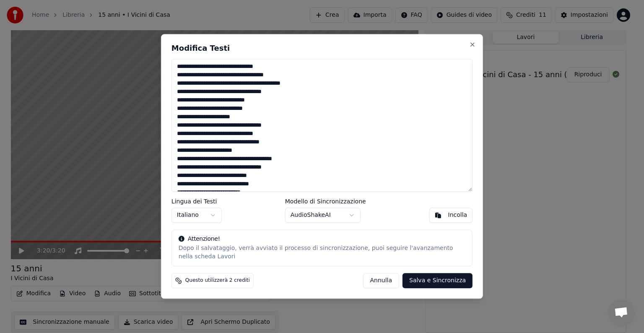 The image size is (644, 333). I want to click on label: Modello di Sincronizzazione, so click(326, 202).